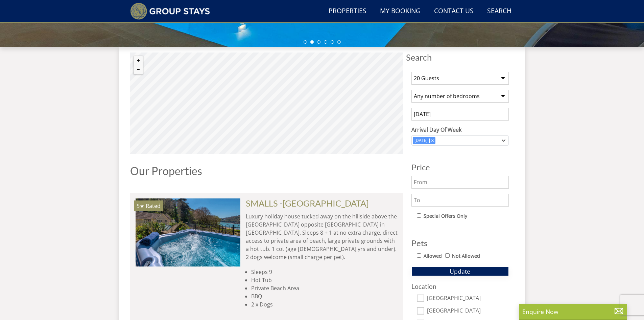  Describe the element at coordinates (188, 232) in the screenshot. I see `a: 5★ Rated` at that location.